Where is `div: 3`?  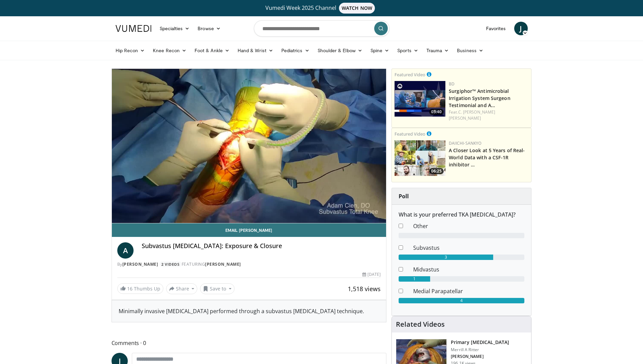 div: 3 is located at coordinates (446, 257).